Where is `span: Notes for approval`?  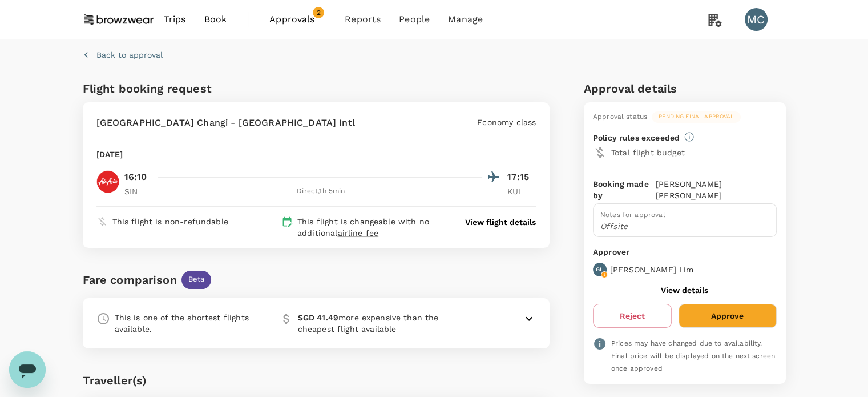
span: Notes for approval is located at coordinates (633, 215).